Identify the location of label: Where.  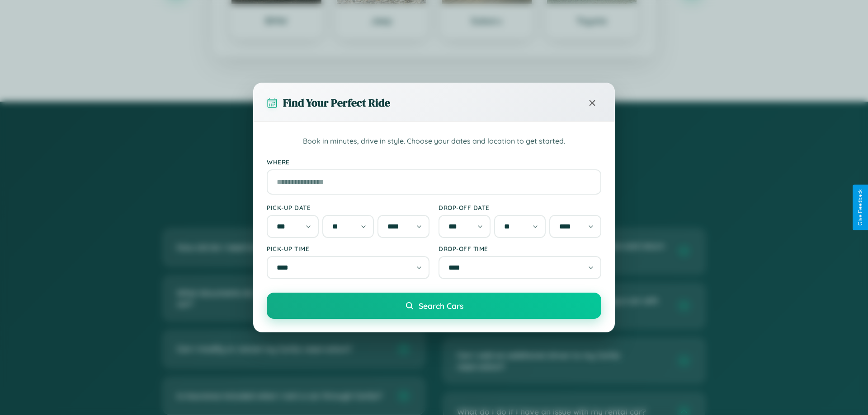
(434, 162).